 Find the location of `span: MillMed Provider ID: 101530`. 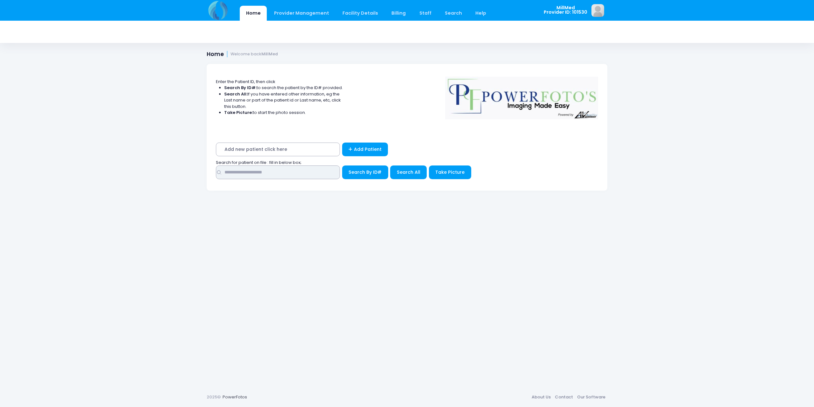

span: MillMed Provider ID: 101530 is located at coordinates (566, 10).